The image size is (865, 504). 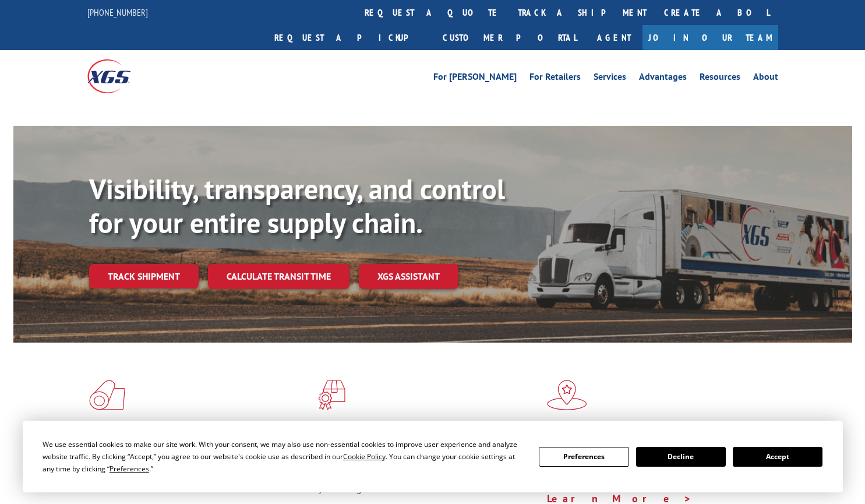 What do you see at coordinates (409, 276) in the screenshot?
I see `a: XGS ASSISTANT` at bounding box center [409, 276].